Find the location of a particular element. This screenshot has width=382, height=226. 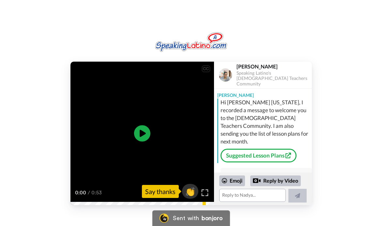

a: Suggested Lesson Plans is located at coordinates (259, 156).